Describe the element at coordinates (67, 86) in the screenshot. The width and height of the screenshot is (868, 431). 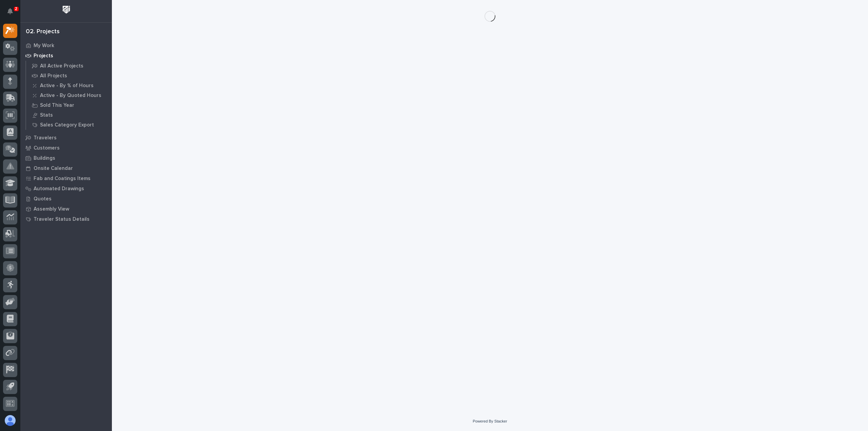
I see `p: Active - By % of Hours` at that location.